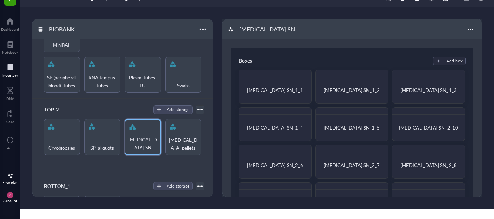 The width and height of the screenshot is (494, 219). What do you see at coordinates (62, 82) in the screenshot?
I see `span: SP (peripheral blood)_Tubes` at bounding box center [62, 82].